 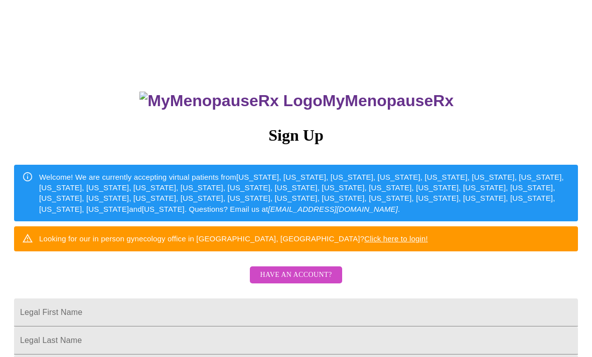 I want to click on a: Have an account?, so click(x=295, y=282).